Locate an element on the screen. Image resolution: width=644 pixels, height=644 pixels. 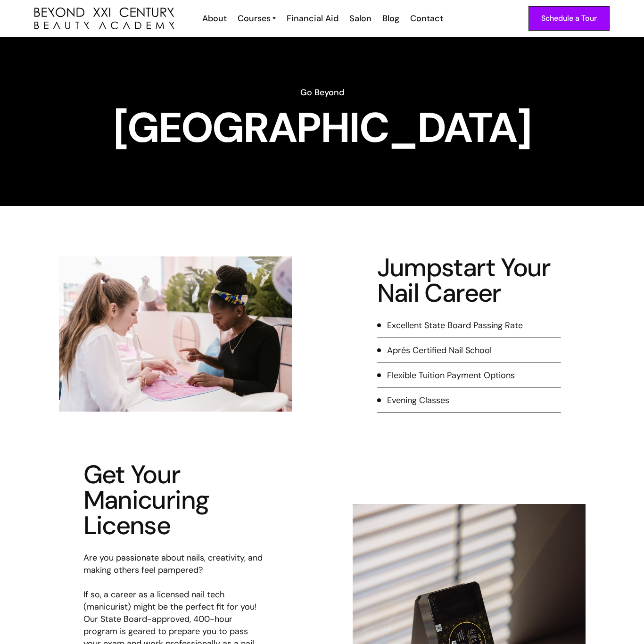
div: Excellent State Board Passing Rate is located at coordinates (455, 325).